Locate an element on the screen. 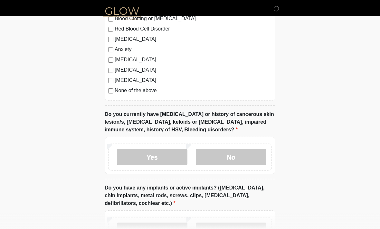 The image size is (380, 229). label: Yes is located at coordinates (152, 157).